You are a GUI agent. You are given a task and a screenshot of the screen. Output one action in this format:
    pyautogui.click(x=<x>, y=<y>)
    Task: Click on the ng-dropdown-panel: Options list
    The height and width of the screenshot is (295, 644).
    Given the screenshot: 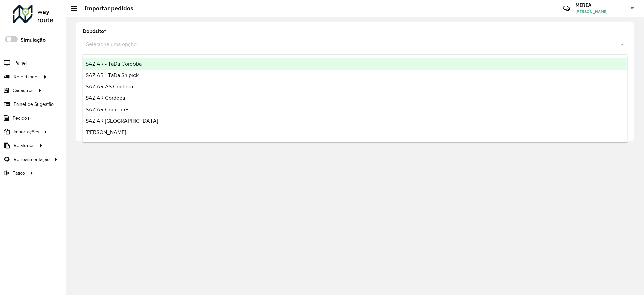 What is the action you would take?
    pyautogui.click(x=355, y=98)
    